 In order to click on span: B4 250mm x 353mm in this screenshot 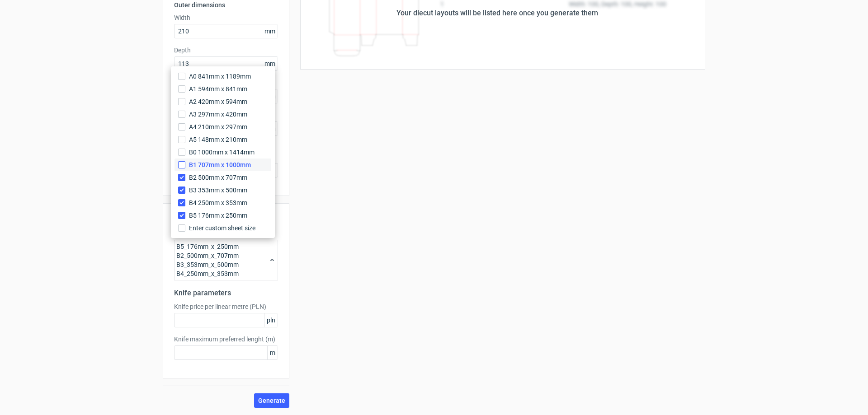, I will do `click(218, 203)`.